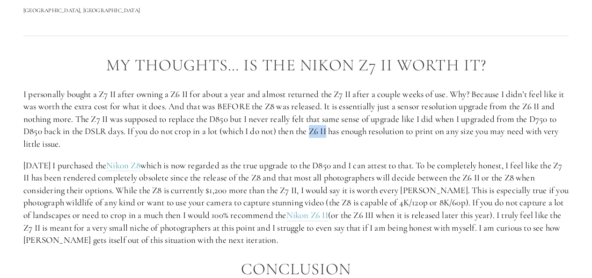 This screenshot has width=592, height=278. What do you see at coordinates (296, 65) in the screenshot?
I see `h2: My Thoughts… Is The Nikon Z7 II Worth It?` at bounding box center [296, 65].